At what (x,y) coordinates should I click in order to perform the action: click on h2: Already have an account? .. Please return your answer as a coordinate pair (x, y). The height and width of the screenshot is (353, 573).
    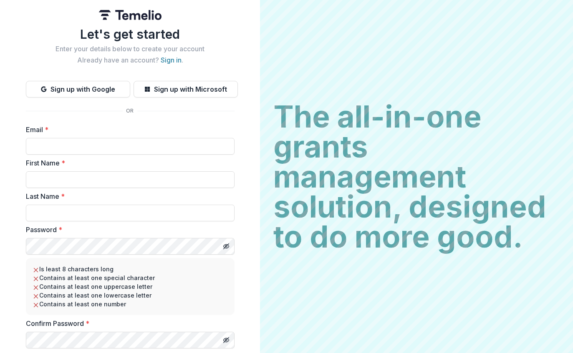
    Looking at the image, I should click on (130, 60).